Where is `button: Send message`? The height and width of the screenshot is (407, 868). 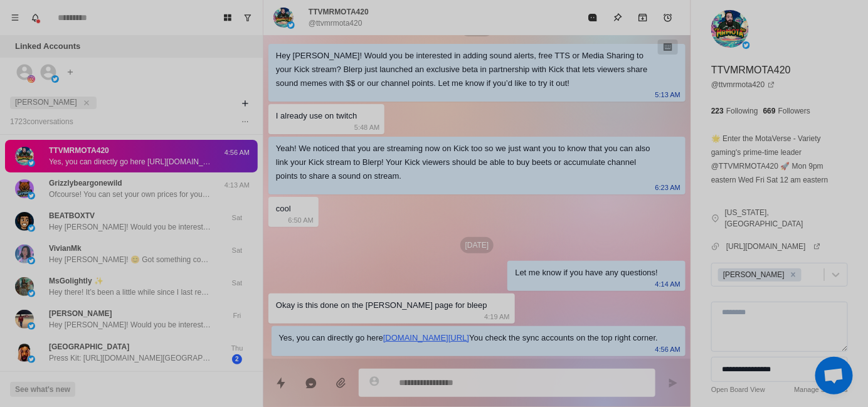
button: Send message is located at coordinates (673, 383).